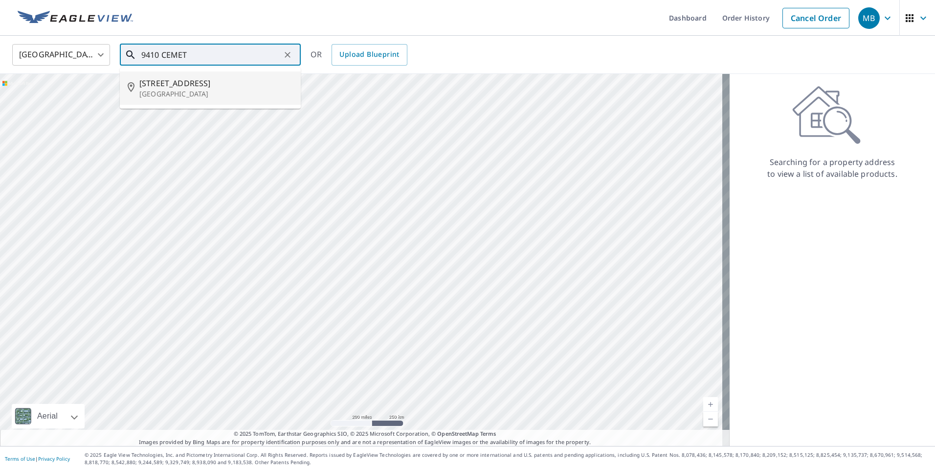  Describe the element at coordinates (816, 18) in the screenshot. I see `a: Cancel Order` at that location.